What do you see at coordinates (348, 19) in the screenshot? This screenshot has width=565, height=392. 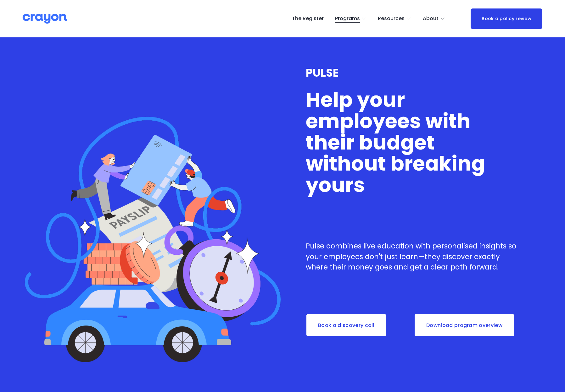 I see `span: Programs` at bounding box center [348, 19].